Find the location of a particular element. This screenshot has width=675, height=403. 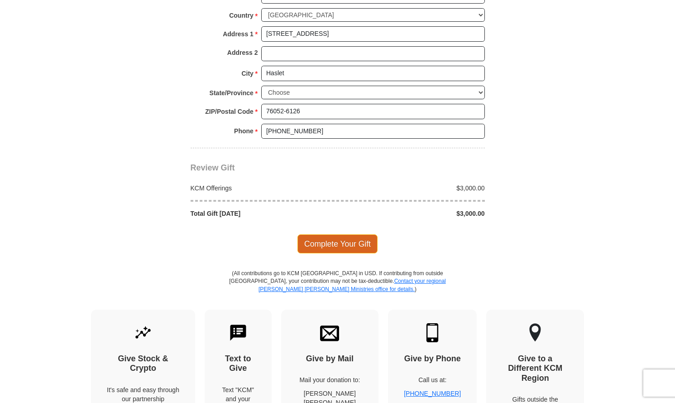

p: Call us at: is located at coordinates (433, 380).